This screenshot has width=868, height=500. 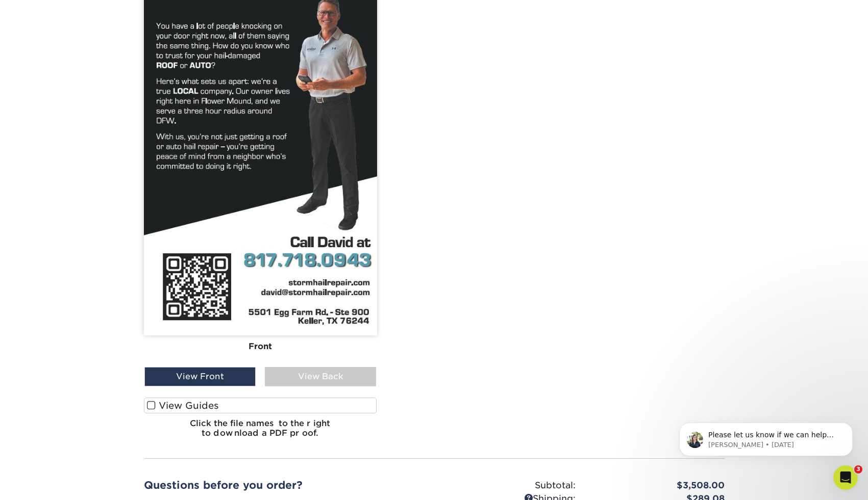 I want to click on h6: Click the file names to the right to download a PDF proof., so click(x=260, y=433).